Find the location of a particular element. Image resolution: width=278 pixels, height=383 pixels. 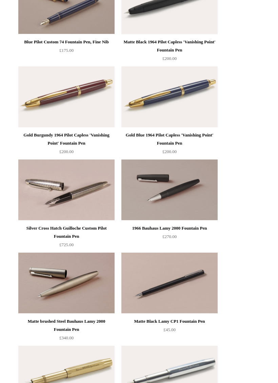

span: £270.00 is located at coordinates (169, 236).